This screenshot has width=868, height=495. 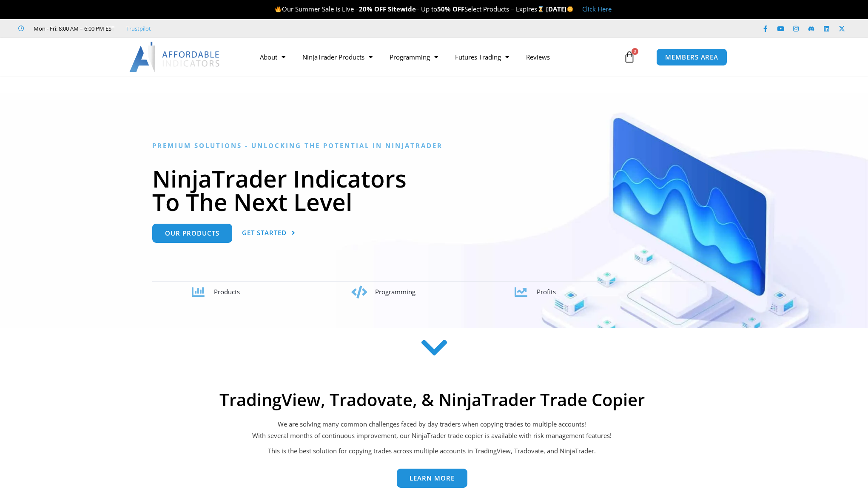 What do you see at coordinates (273, 57) in the screenshot?
I see `a: About` at bounding box center [273, 57].